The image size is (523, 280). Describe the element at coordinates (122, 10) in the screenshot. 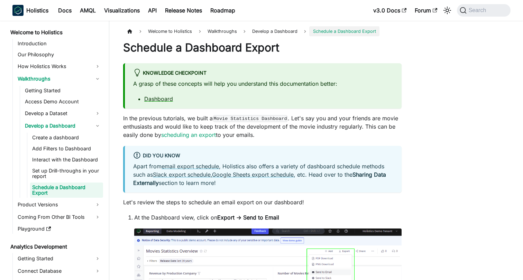

I see `a: Visualizations` at that location.